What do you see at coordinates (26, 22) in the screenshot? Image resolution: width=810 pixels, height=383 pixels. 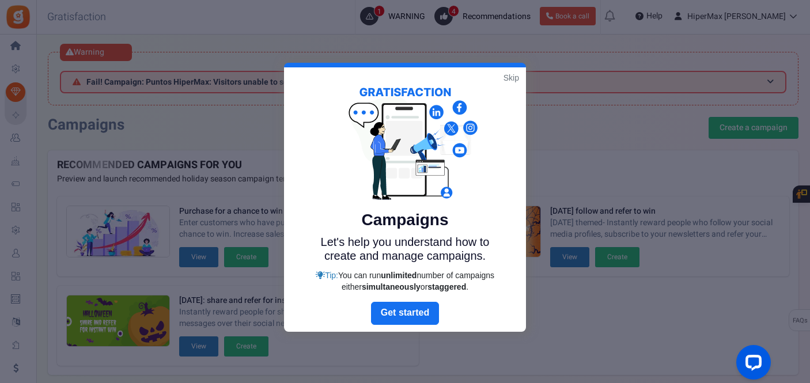 I see `button: Open LiveChat chat widget` at bounding box center [26, 22].